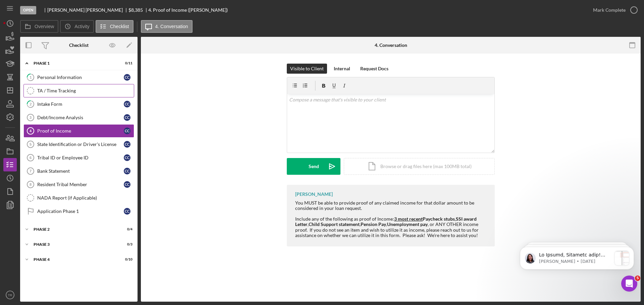 The width and height of the screenshot is (644, 305). Describe the element at coordinates (79, 77) in the screenshot. I see `a: 1Personal InformationCC` at that location.